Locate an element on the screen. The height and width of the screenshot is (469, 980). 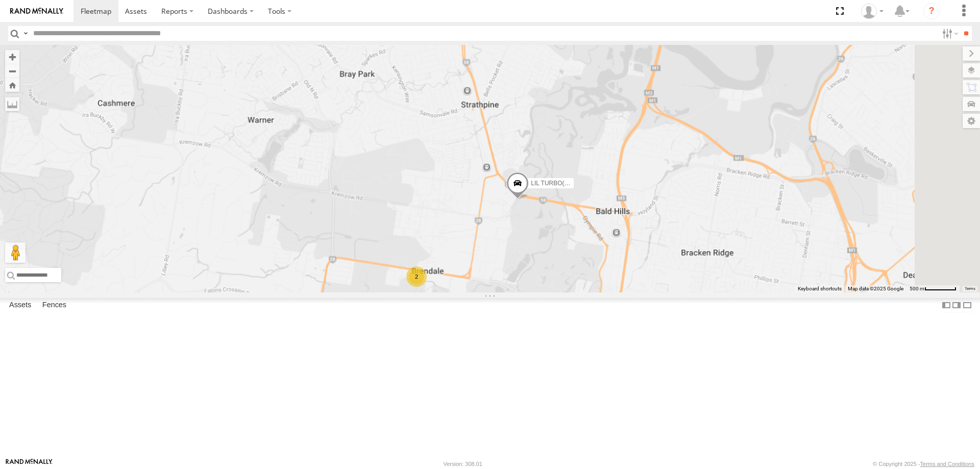
span: LIL TURBO(SMALL TRUCK) is located at coordinates (570, 183).